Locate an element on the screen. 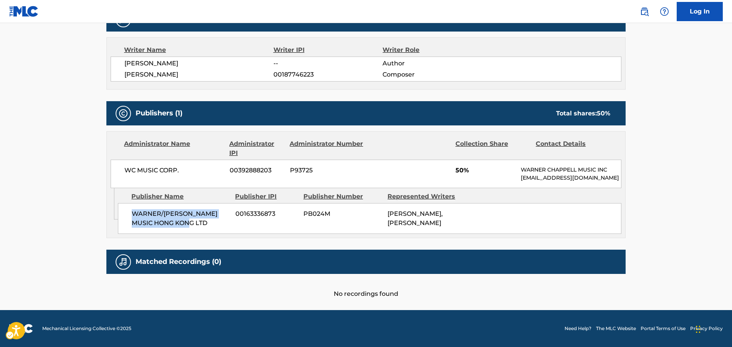 The image size is (732, 347). a: Need Help? is located at coordinates (578, 328).